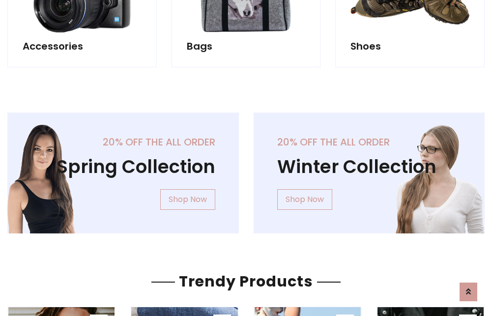 Image resolution: width=492 pixels, height=316 pixels. Describe the element at coordinates (246, 281) in the screenshot. I see `span: Trendy Products` at that location.